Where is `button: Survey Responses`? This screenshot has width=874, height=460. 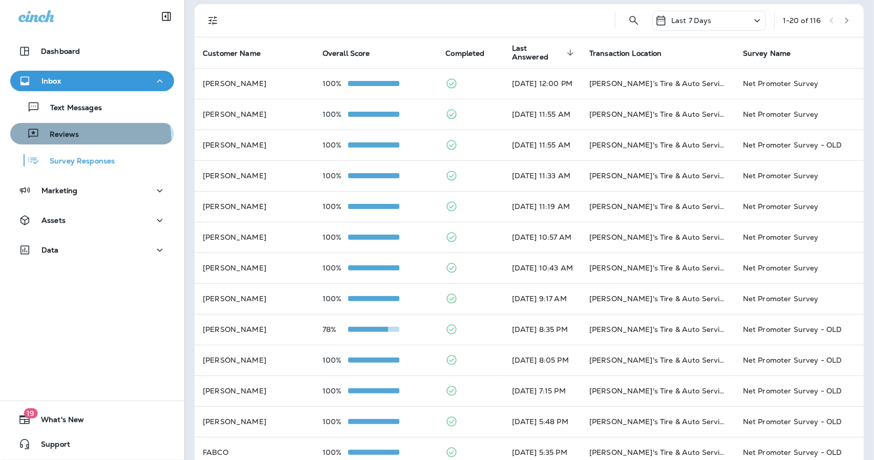 button: Survey Responses is located at coordinates (92, 160).